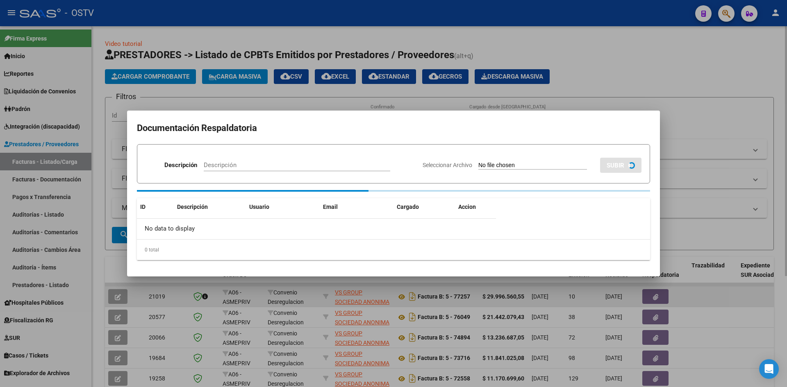 The height and width of the screenshot is (387, 787). Describe the element at coordinates (210, 207) in the screenshot. I see `datatable-header-cell: Descripción` at that location.